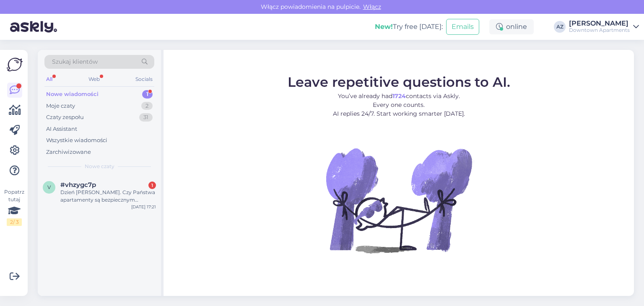  I want to click on div: Zarchiwizowane, so click(69, 152).